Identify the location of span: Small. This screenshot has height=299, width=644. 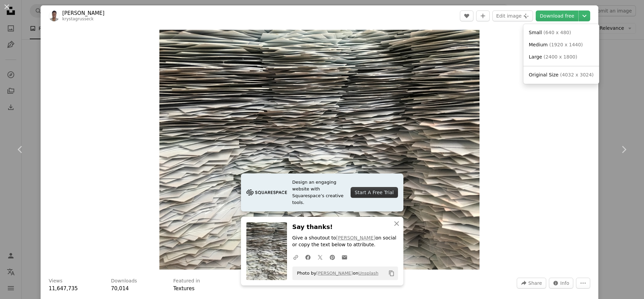
(535, 32).